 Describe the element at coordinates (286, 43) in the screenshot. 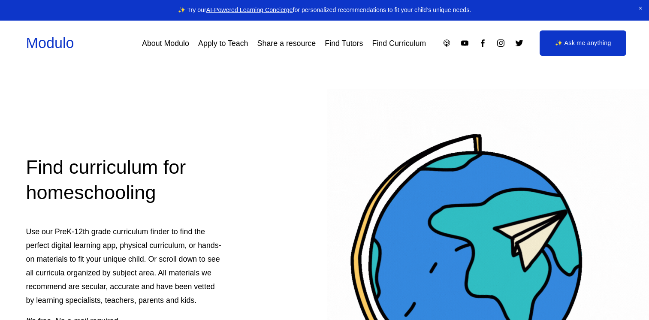

I see `a: Share a resource` at that location.